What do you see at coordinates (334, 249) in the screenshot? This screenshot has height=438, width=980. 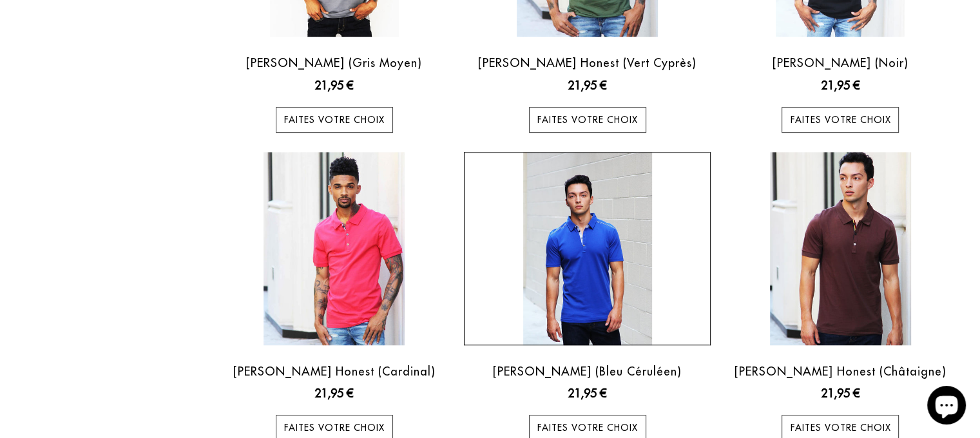 I see `img: Otero Honest (Cardinal)` at bounding box center [334, 249].